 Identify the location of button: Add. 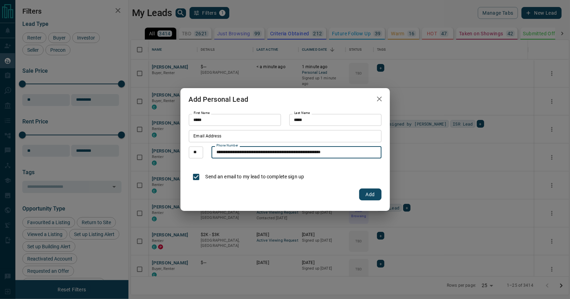
(371, 194).